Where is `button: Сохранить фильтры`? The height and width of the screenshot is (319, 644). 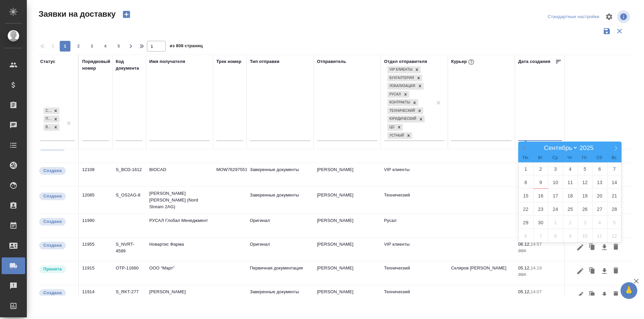
button: Сохранить фильтры is located at coordinates (606, 31).